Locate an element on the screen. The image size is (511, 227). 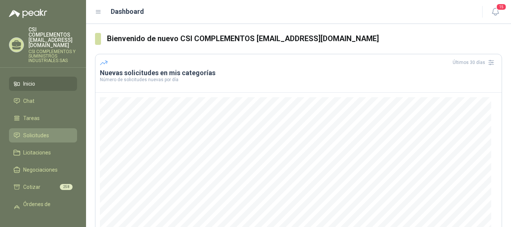
p: Número de solicitudes nuevas por día is located at coordinates (298, 80).